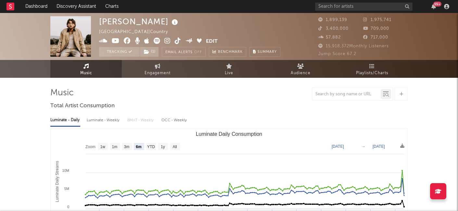 The width and height of the screenshot is (458, 211). I want to click on text: 1m, so click(115, 147).